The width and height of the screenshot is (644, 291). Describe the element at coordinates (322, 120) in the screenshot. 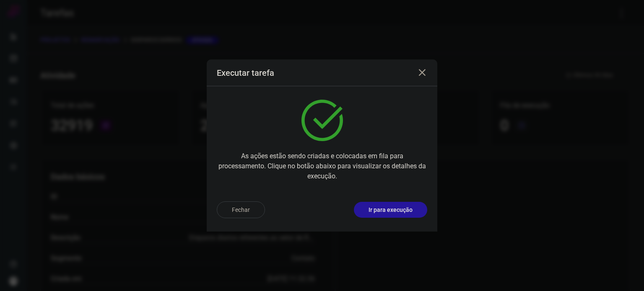

I see `img: verified.svg` at that location.